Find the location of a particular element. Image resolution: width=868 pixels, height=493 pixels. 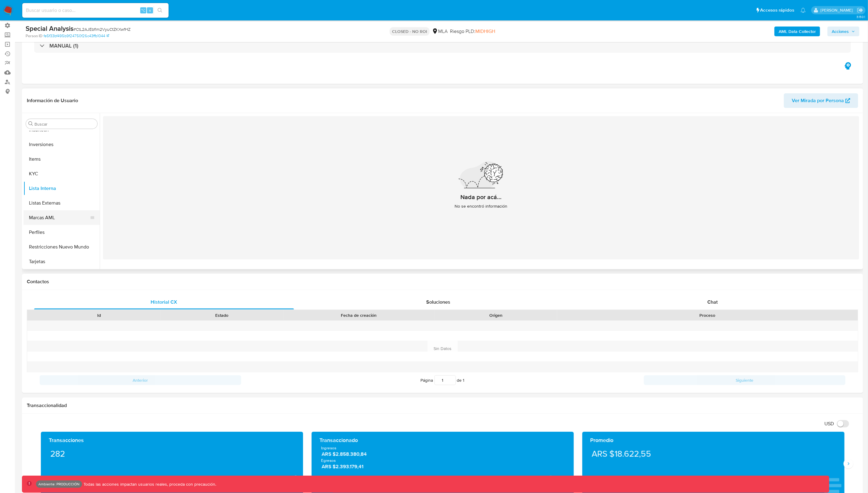

h1: Contactos is located at coordinates (442, 282).